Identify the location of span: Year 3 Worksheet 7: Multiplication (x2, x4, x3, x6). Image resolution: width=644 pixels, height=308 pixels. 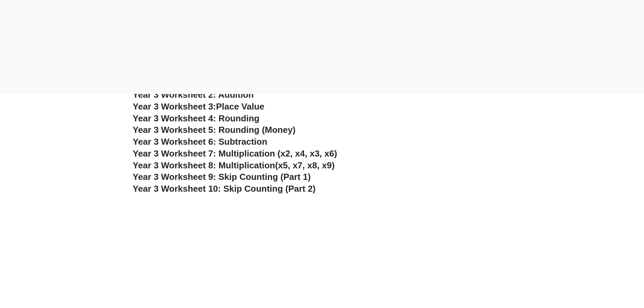
(235, 153).